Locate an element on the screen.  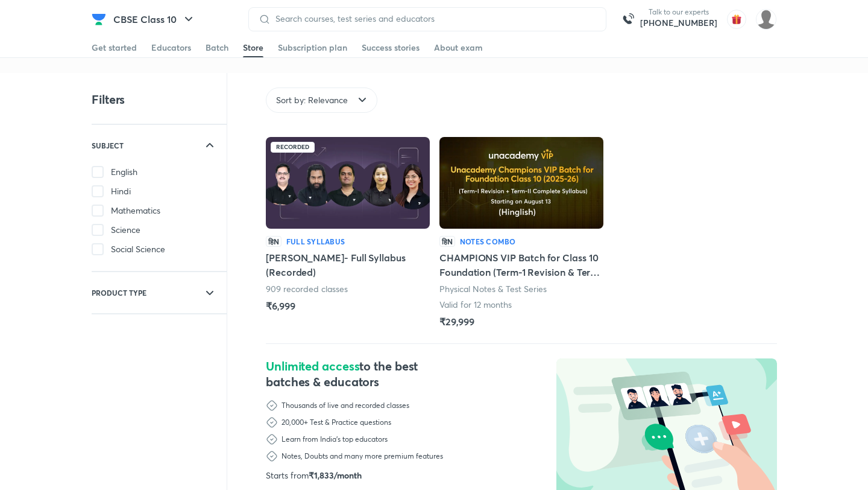
span: Social Science is located at coordinates (138, 249).